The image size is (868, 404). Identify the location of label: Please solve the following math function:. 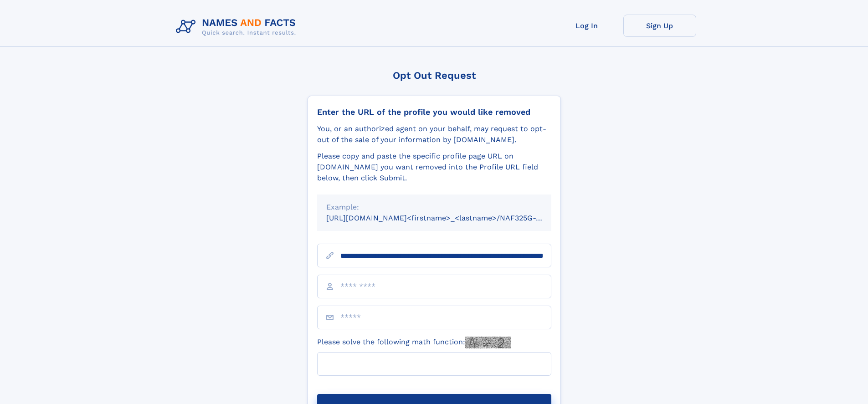
(413, 343).